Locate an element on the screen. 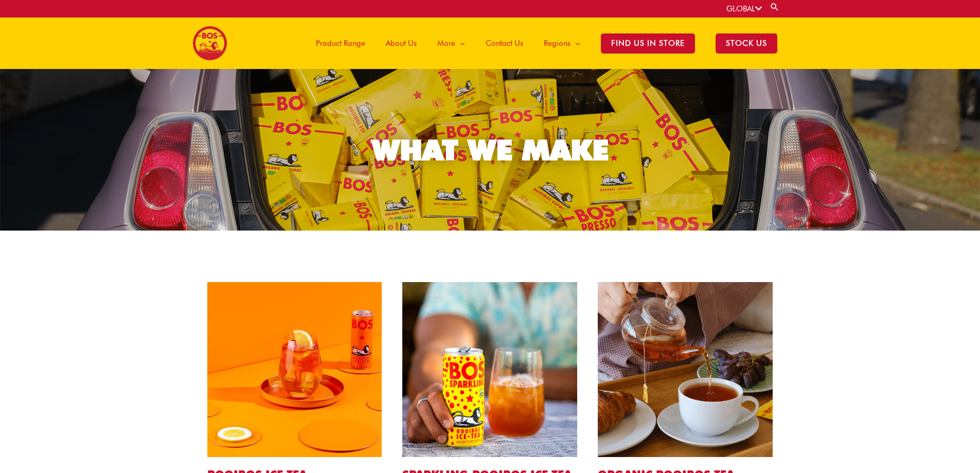 The width and height of the screenshot is (980, 473). a: GLOBAL is located at coordinates (744, 9).